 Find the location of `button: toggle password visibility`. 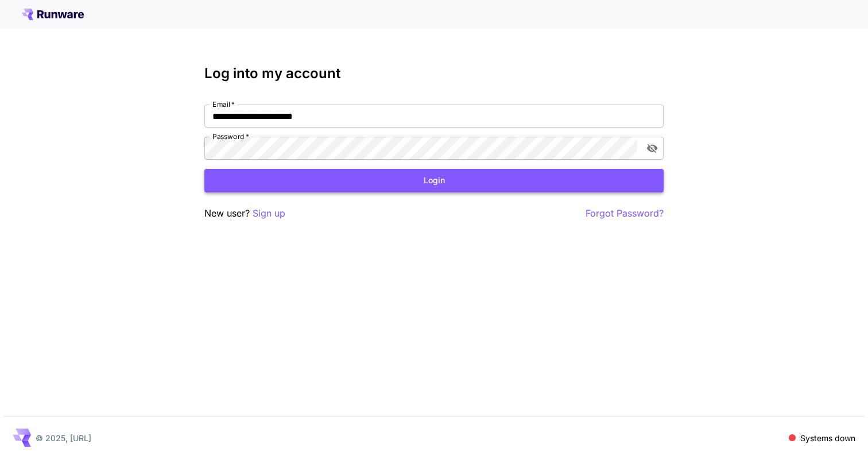

button: toggle password visibility is located at coordinates (652, 148).